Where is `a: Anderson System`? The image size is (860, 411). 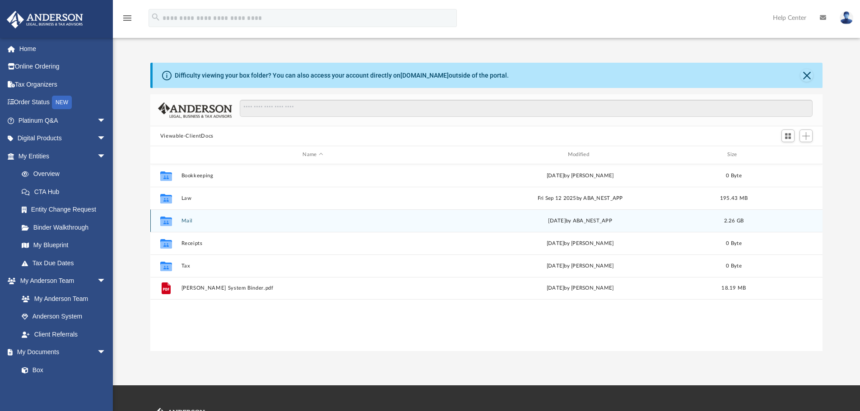 a: Anderson System is located at coordinates (64, 317).